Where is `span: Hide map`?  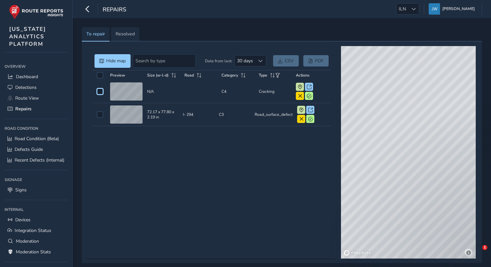
span: Hide map is located at coordinates (116, 61).